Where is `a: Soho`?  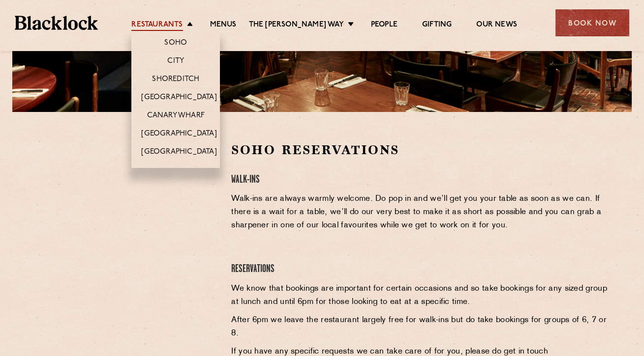 a: Soho is located at coordinates (176, 44).